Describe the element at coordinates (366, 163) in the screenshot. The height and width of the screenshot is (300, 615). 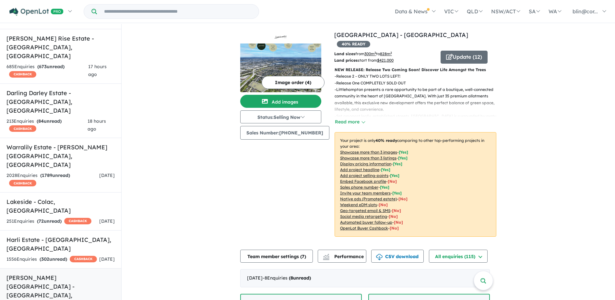
I see `u: Display pricing information` at that location.